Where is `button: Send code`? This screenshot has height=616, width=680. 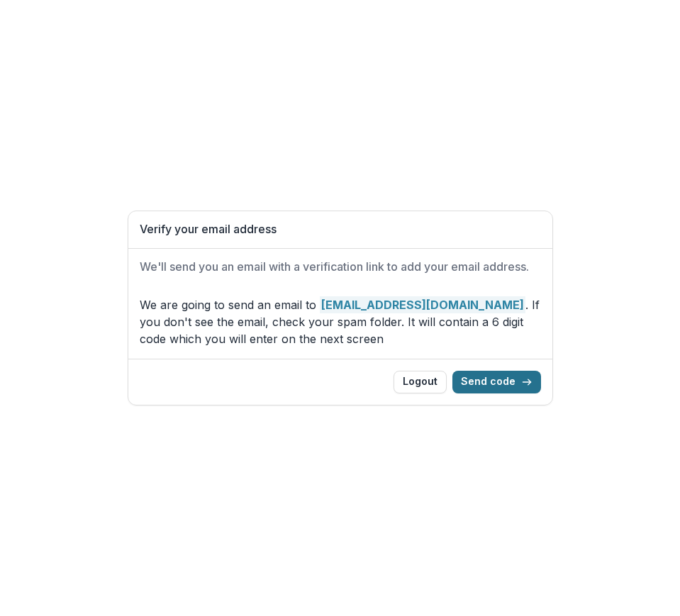
button: Send code is located at coordinates (497, 382).